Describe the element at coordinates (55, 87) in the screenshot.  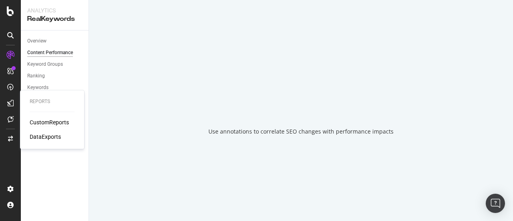
I see `a: Keywords` at that location.